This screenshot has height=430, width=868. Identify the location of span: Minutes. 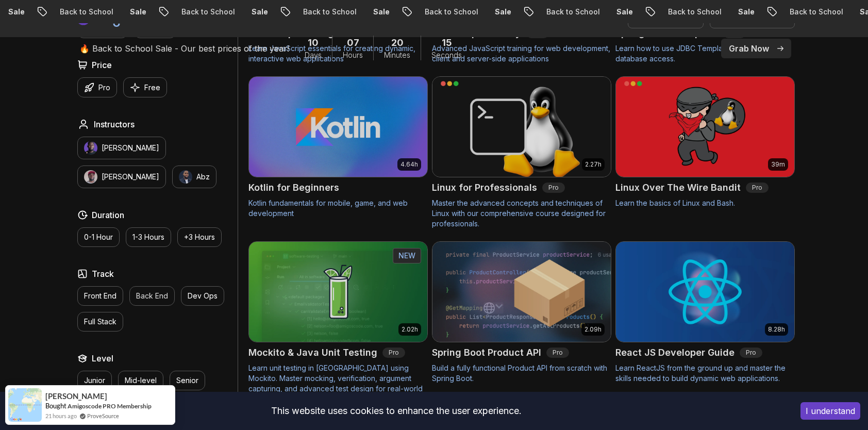
(397, 56).